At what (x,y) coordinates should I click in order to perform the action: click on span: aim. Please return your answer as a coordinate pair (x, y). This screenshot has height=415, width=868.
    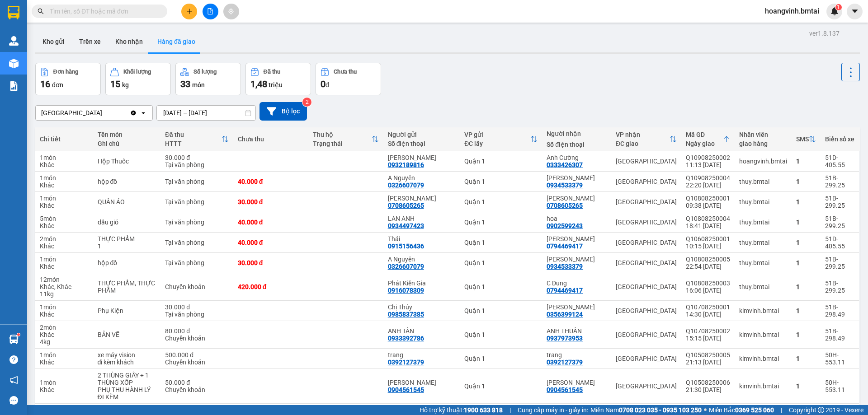
    Looking at the image, I should click on (231, 11).